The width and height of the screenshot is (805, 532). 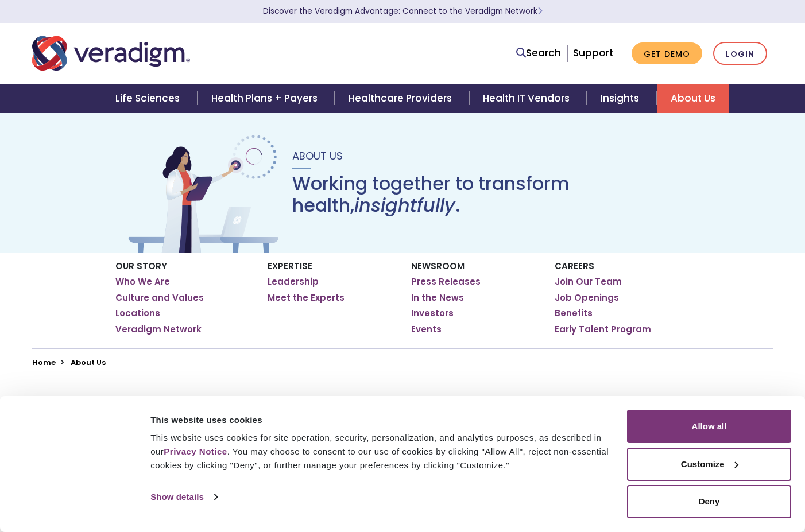 What do you see at coordinates (382, 452) in the screenshot?
I see `div: This website uses cookies for site operation, security, personalization, and analytics purposes, ...` at bounding box center [382, 452].